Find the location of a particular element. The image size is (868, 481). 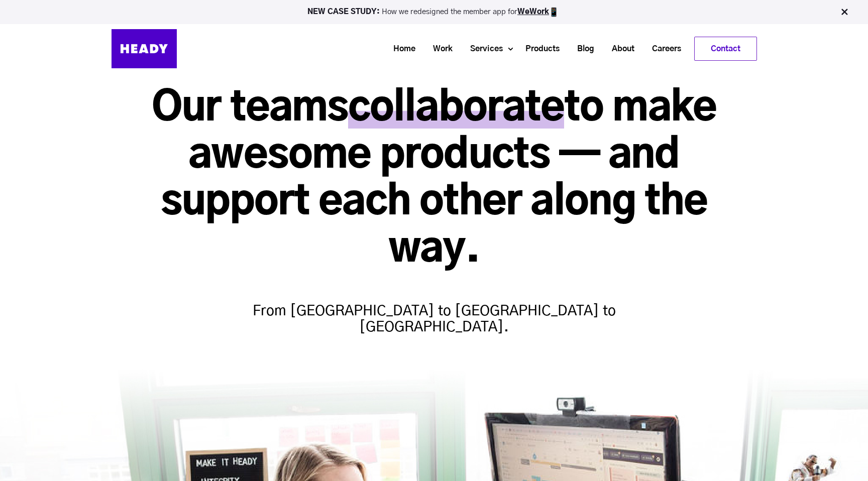

a: Products is located at coordinates (539, 49).